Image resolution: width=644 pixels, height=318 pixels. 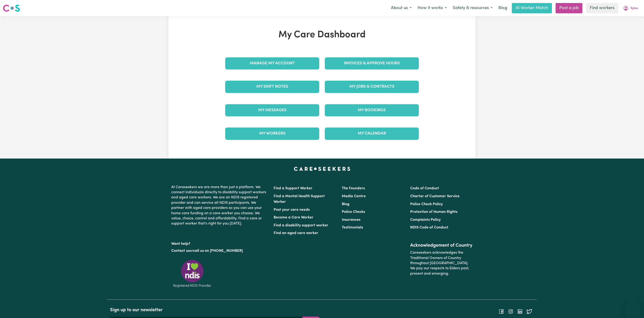 I want to click on a: NDIS Code of Conduct, so click(x=429, y=227).